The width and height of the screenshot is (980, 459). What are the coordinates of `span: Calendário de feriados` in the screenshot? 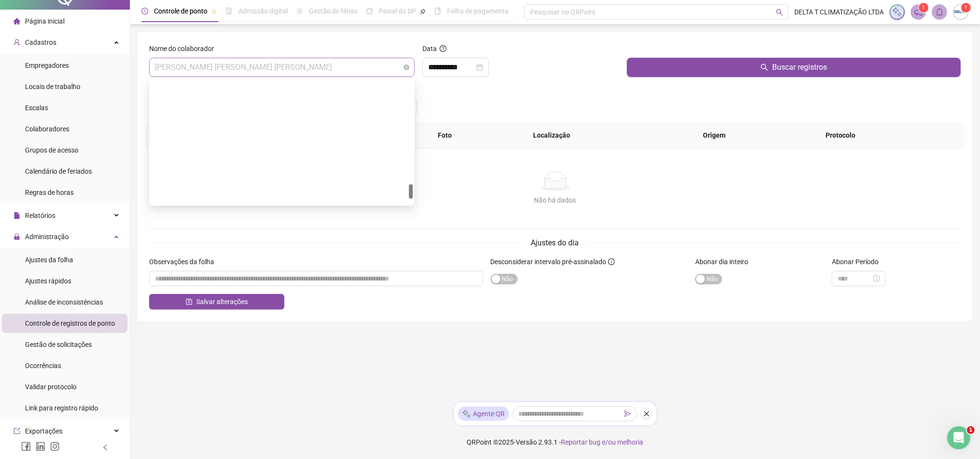 It's located at (58, 171).